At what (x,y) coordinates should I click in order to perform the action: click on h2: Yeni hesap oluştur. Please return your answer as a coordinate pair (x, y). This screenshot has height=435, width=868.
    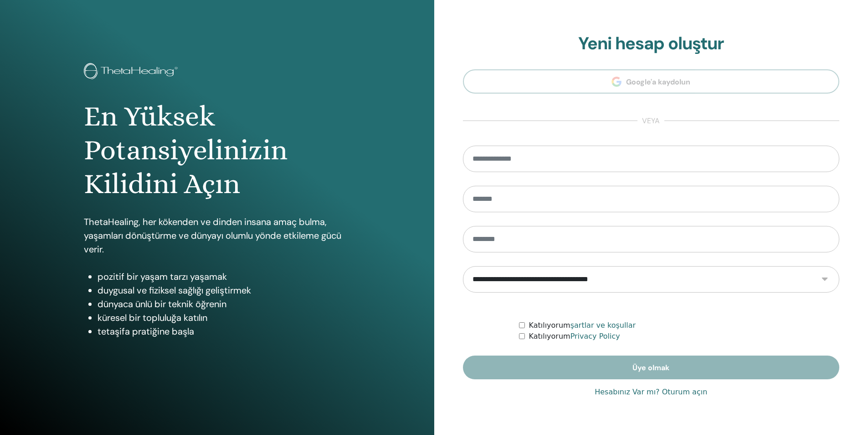
    Looking at the image, I should click on (651, 44).